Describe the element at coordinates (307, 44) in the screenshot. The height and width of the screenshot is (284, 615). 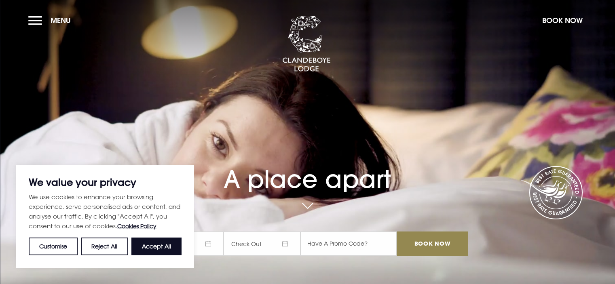
I see `img: Clandeboye Lodge` at that location.